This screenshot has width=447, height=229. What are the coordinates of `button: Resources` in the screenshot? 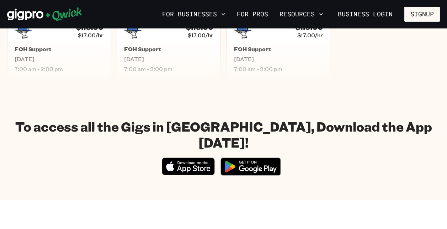 It's located at (301, 14).